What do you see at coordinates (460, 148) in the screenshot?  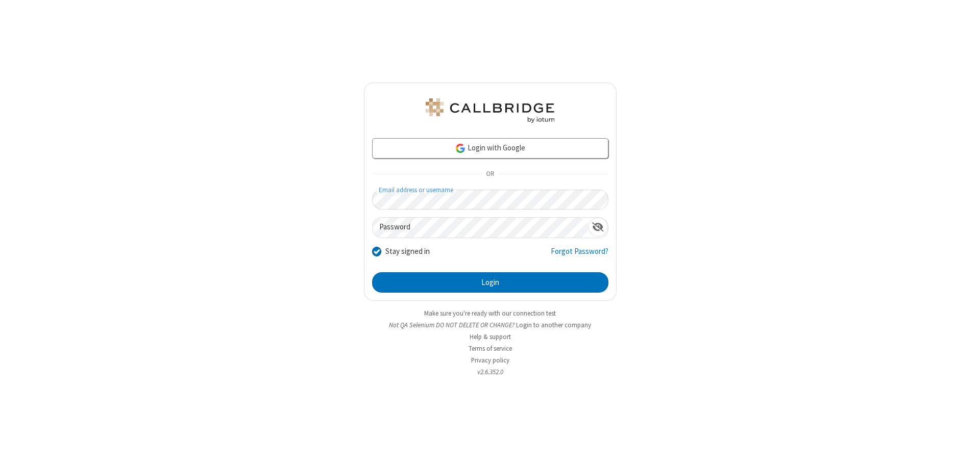 I see `img: google-icon.png` at bounding box center [460, 148].